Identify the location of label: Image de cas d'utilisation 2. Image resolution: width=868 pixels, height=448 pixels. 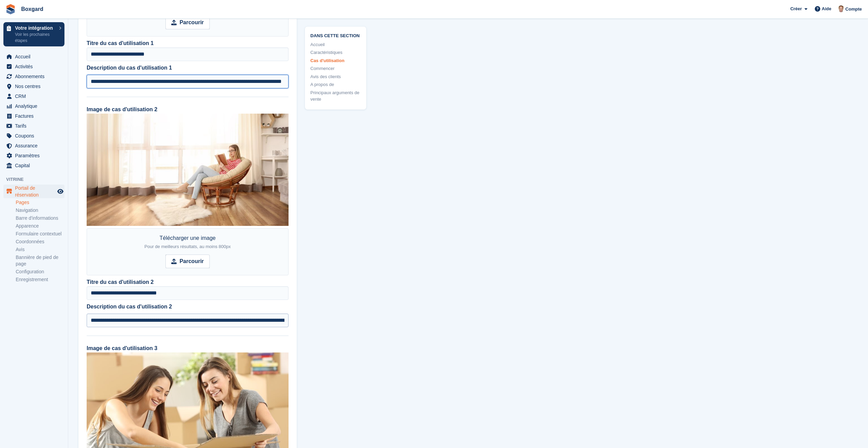
(122, 109).